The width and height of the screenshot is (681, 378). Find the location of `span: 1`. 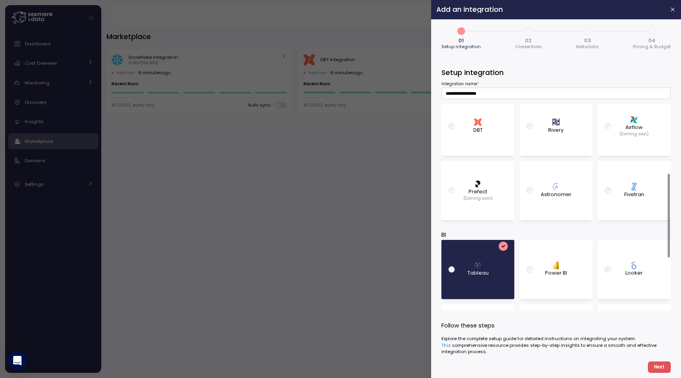

span: 1 is located at coordinates (461, 31).